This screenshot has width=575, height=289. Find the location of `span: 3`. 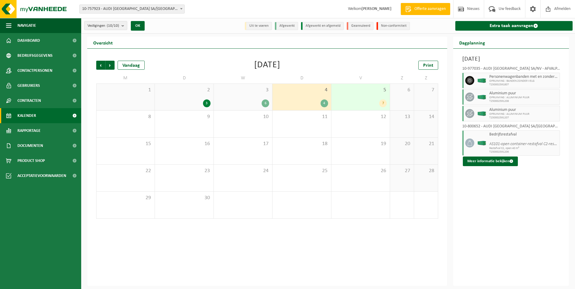

span: 3 is located at coordinates (243, 90).